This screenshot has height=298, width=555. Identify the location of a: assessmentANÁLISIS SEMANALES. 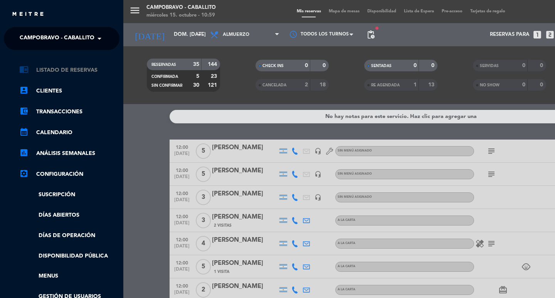
(69, 153).